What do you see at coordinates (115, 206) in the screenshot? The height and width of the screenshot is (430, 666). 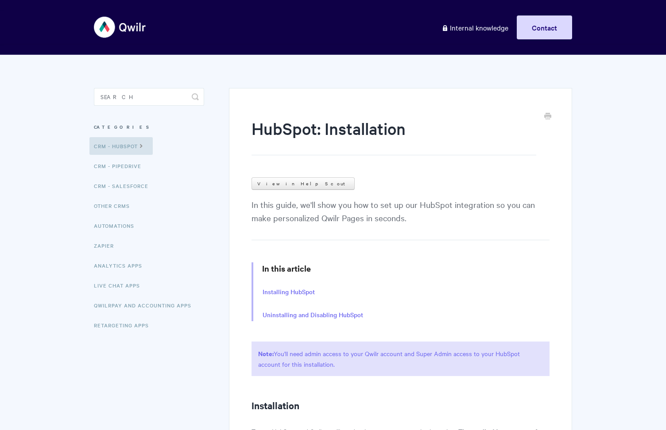 I see `a: Other CRMs` at bounding box center [115, 206].